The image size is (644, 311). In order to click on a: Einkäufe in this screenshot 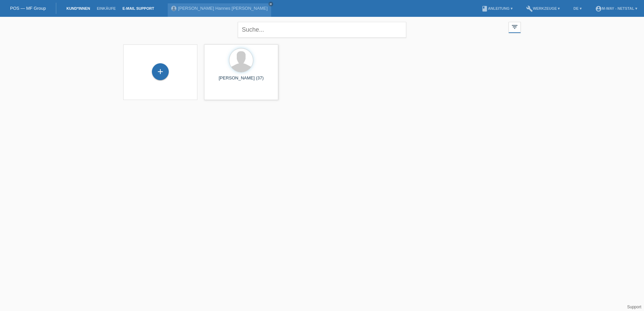, I will do `click(106, 8)`.